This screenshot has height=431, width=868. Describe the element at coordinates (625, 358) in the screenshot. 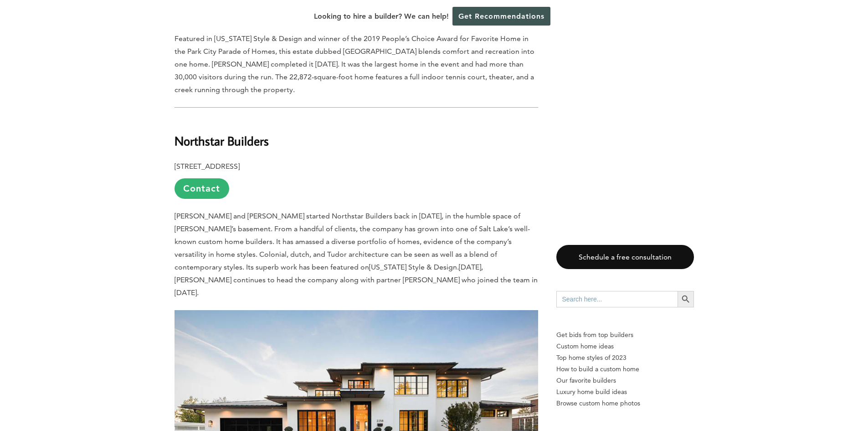

I see `a: Top home styles of 2023` at that location.